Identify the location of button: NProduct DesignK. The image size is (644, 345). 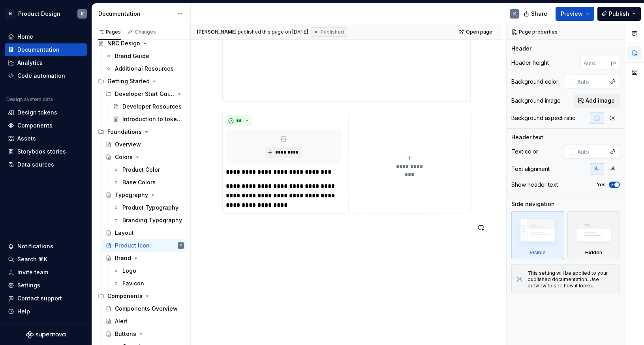
(46, 13).